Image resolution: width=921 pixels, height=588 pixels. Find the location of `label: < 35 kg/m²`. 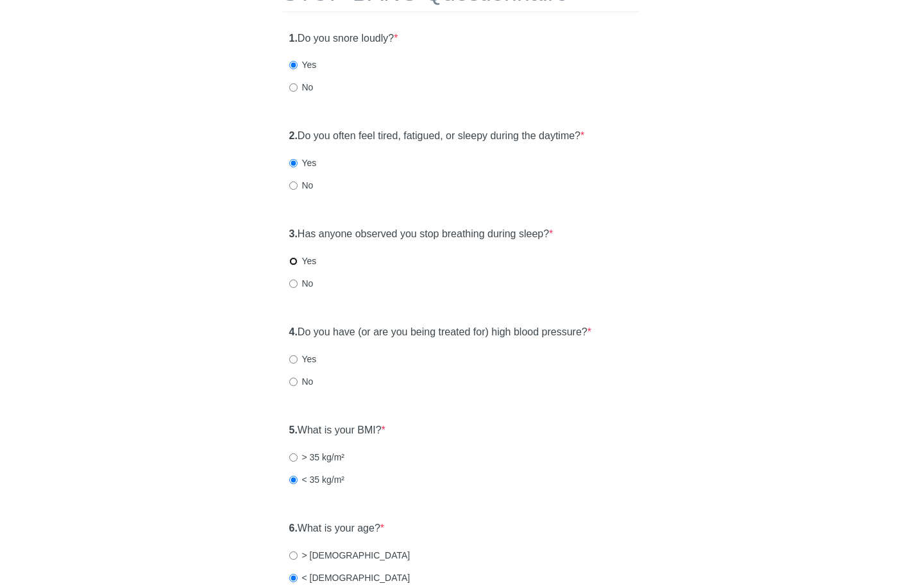

label: < 35 kg/m² is located at coordinates (317, 480).